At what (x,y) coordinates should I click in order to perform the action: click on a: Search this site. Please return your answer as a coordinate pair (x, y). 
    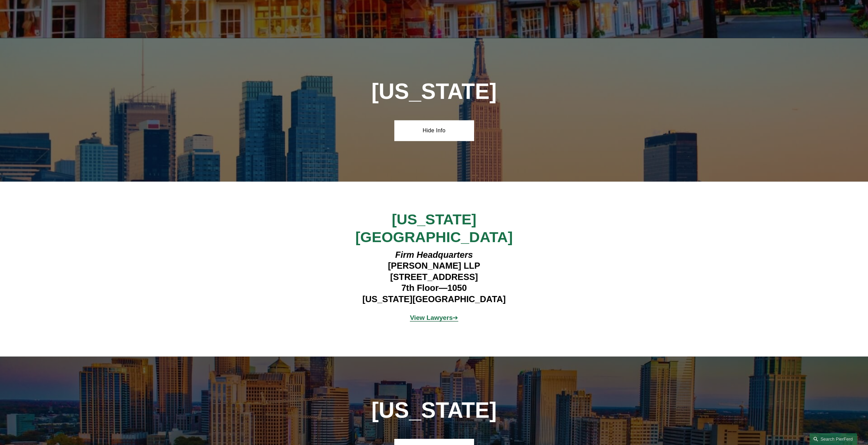
    Looking at the image, I should click on (833, 439).